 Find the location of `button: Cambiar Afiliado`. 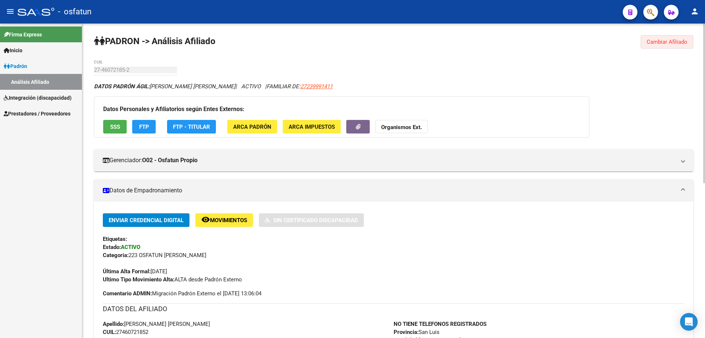

button: Cambiar Afiliado is located at coordinates (667, 42).